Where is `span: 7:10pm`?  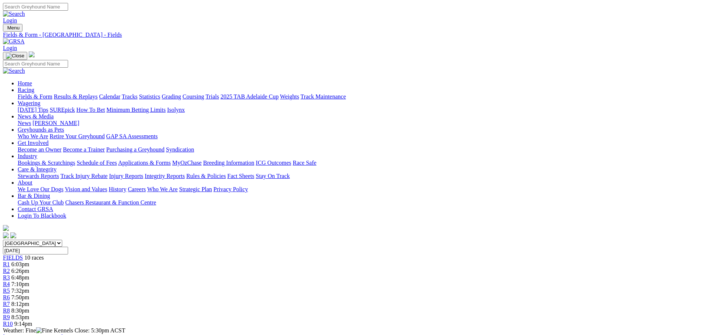 span: 7:10pm is located at coordinates (20, 284).